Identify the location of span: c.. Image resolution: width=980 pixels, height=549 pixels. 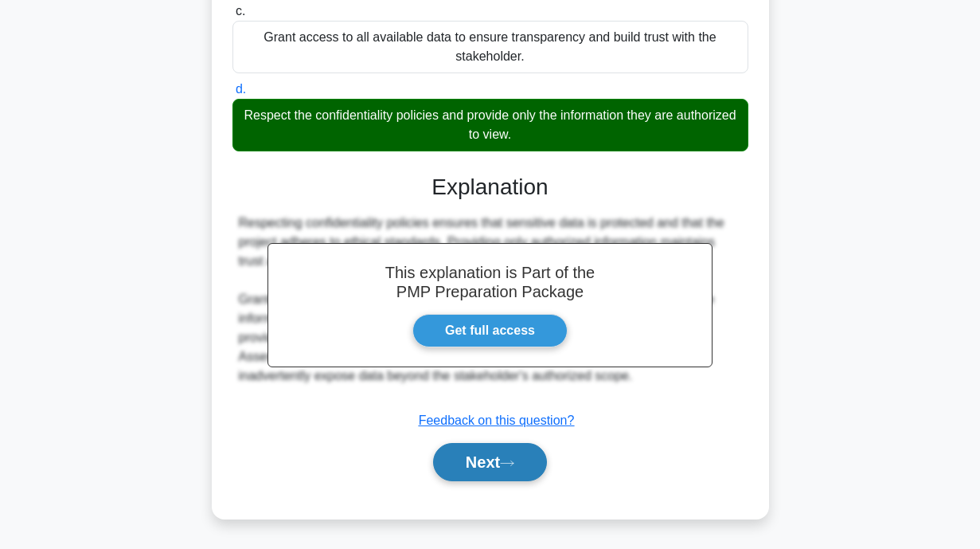
(240, 10).